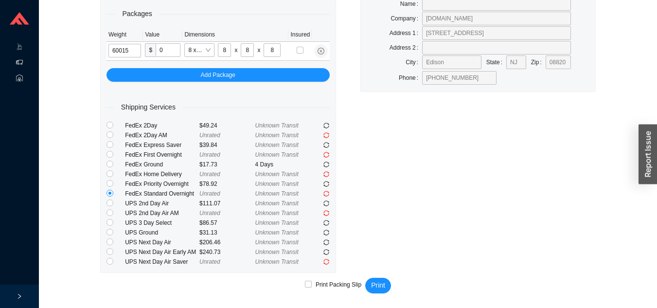 This screenshot has height=308, width=657. I want to click on span: Shipping Services, so click(148, 107).